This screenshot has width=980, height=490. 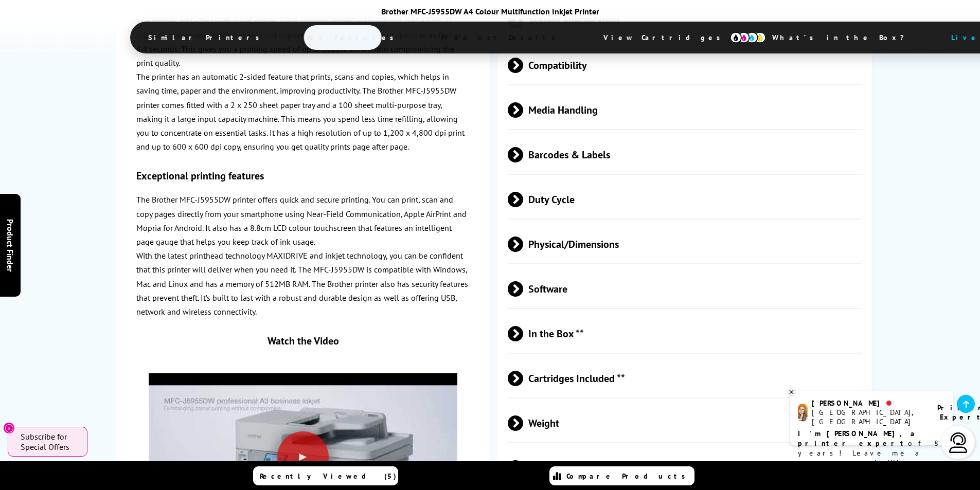 What do you see at coordinates (843, 37) in the screenshot?
I see `span: What’s in the Box?` at bounding box center [843, 37].